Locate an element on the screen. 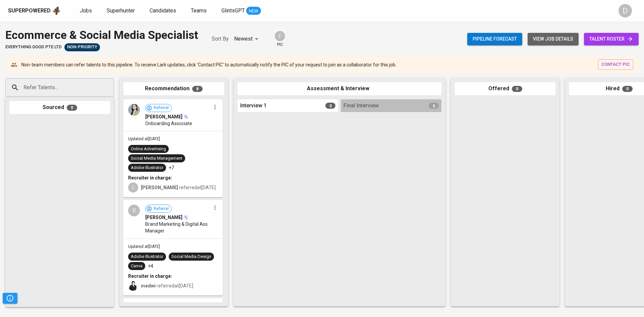 The width and height of the screenshot is (644, 317). div: Canva is located at coordinates (136, 266).